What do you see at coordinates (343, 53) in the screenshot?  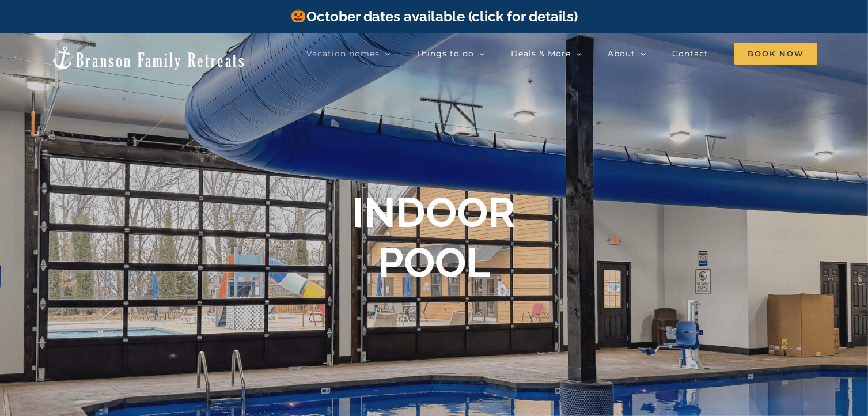 I see `span: Vacation homes` at bounding box center [343, 53].